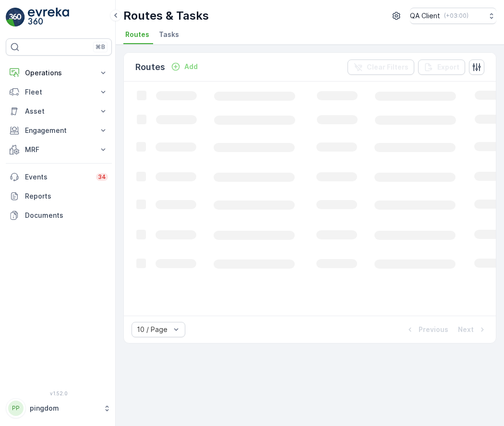  Describe the element at coordinates (166, 16) in the screenshot. I see `p: Routes & Tasks` at that location.